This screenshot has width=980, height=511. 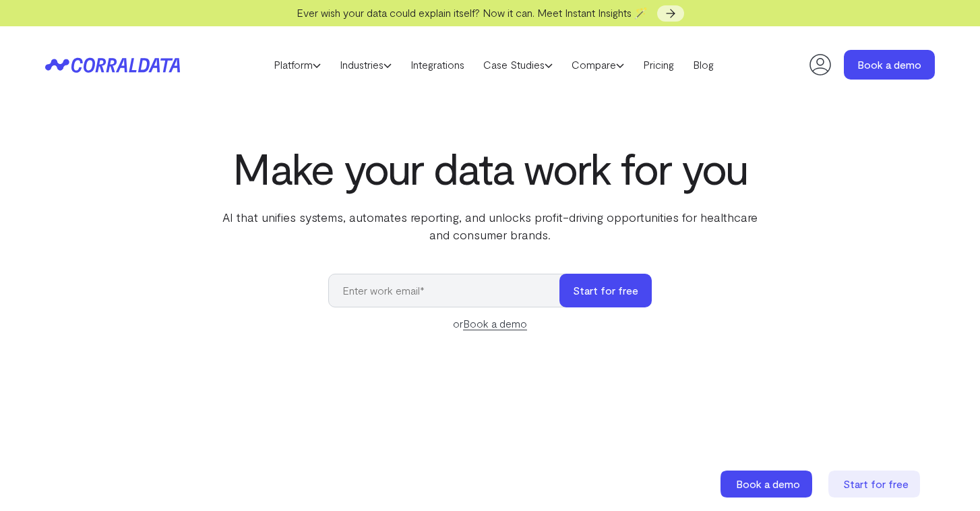 I want to click on a: Platform, so click(x=297, y=64).